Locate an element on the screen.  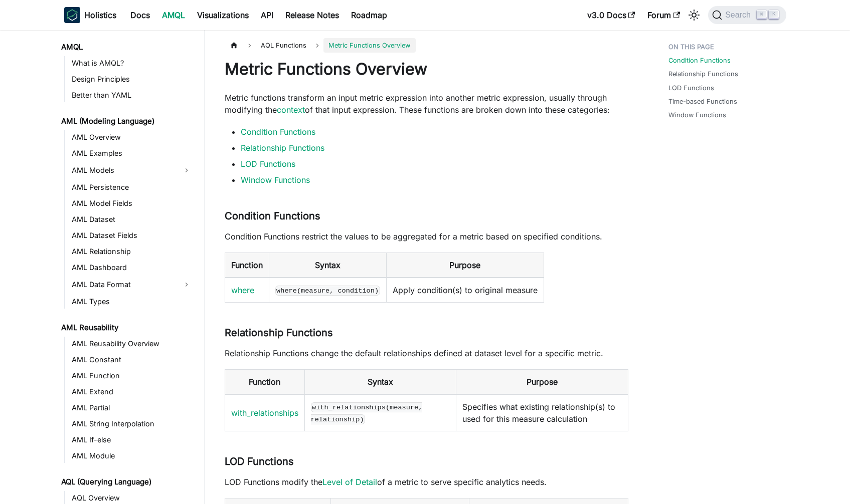
a: Docs is located at coordinates (140, 15).